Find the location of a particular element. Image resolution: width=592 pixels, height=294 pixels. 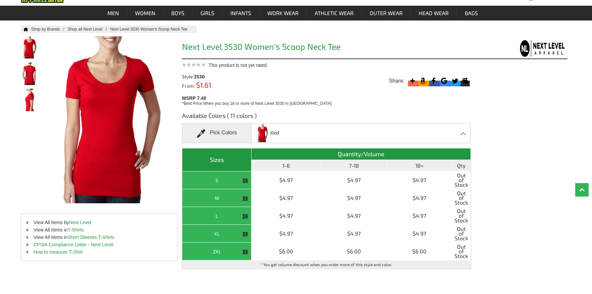

a: Shop by Brands is located at coordinates (49, 29).